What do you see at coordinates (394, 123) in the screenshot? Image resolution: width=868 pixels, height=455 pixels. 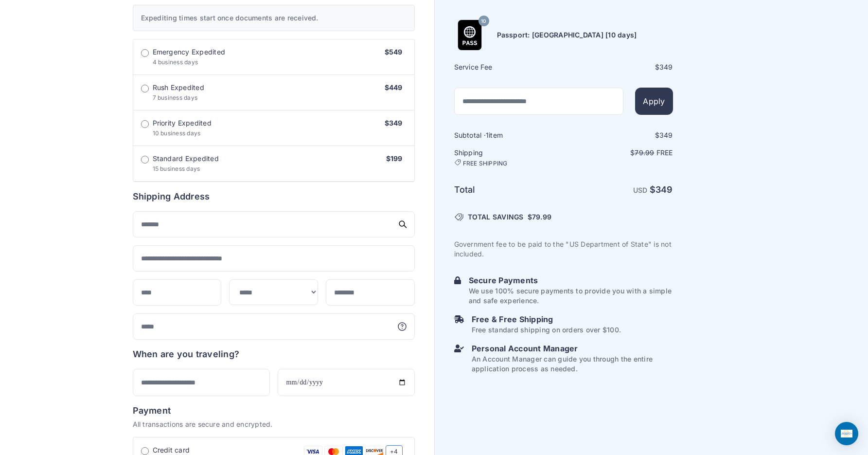 I see `span: $349` at bounding box center [394, 123].